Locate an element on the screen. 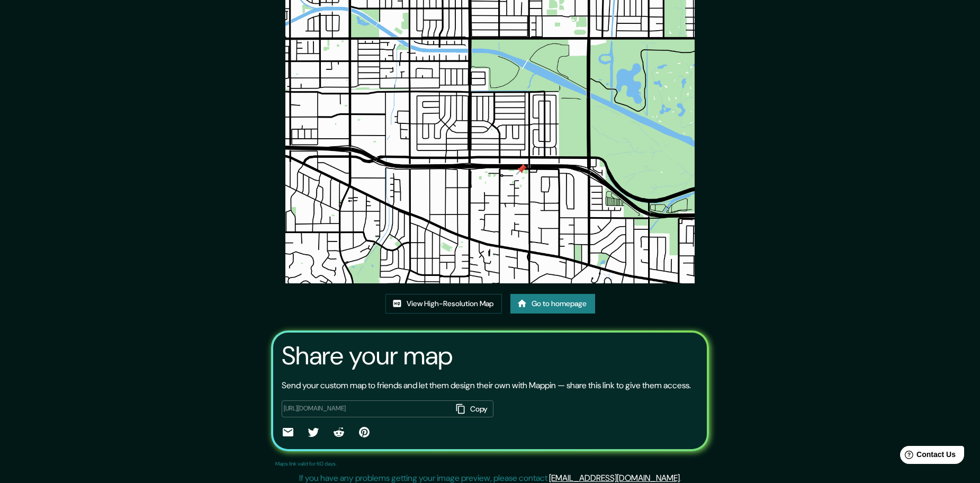 This screenshot has height=483, width=980. button: Copy is located at coordinates (473, 408).